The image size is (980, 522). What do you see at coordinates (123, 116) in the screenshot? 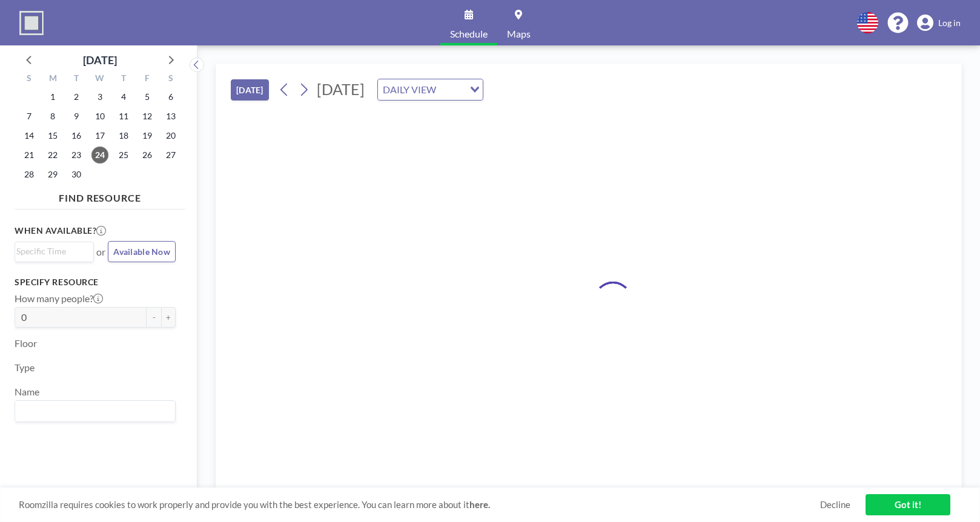
I see `span: Thursday, September 11, 2025` at bounding box center [123, 116].